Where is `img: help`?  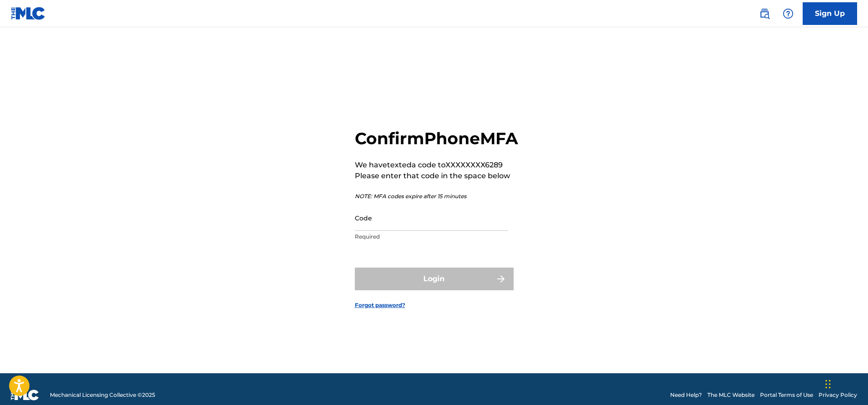
img: help is located at coordinates (788, 14).